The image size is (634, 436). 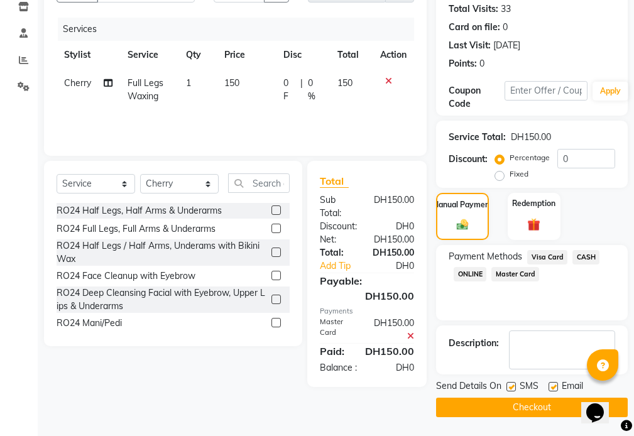 What do you see at coordinates (462, 224) in the screenshot?
I see `img: _cash.svg` at bounding box center [462, 224].